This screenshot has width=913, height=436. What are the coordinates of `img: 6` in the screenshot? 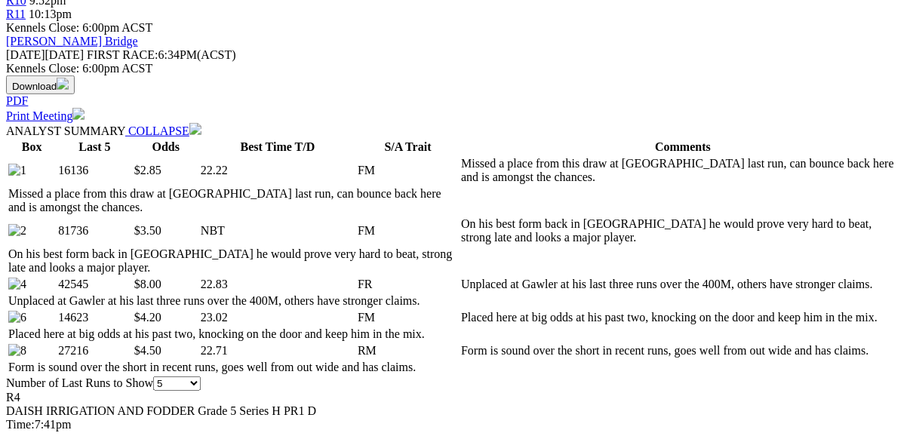 It's located at (17, 318).